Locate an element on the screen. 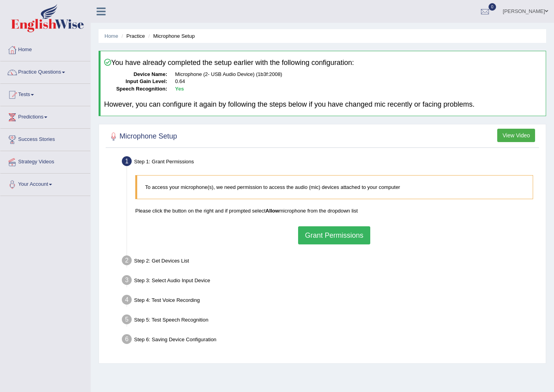  p: To access your microphone(s), we need permission to access the audio (mic) devices attached to yo... is located at coordinates (335, 187).